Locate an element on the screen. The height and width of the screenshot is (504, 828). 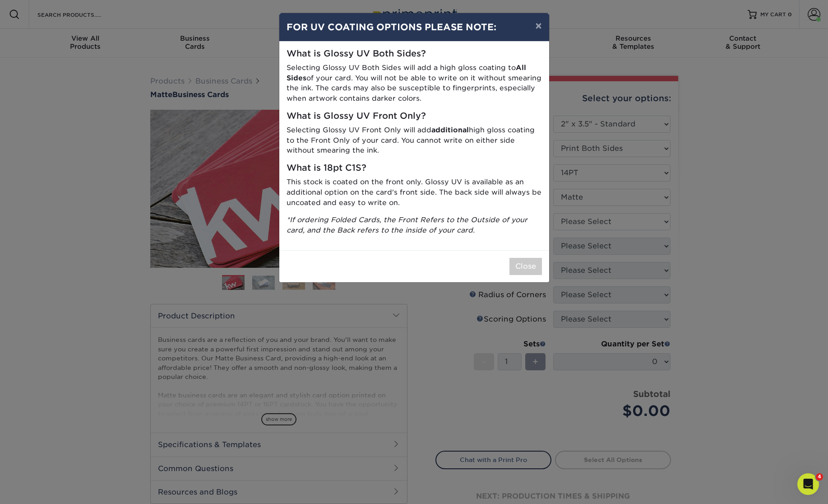
h4: FOR UV COATING OPTIONS PLEASE NOTE: is located at coordinates (415, 27).